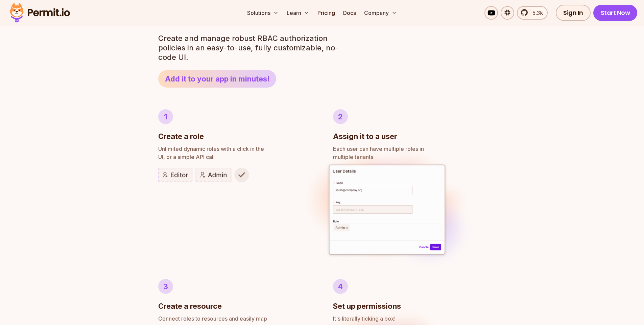  Describe the element at coordinates (251, 48) in the screenshot. I see `p: Create and manage robust RBAC authorization policies in an easy-to-use, fully customizable, no-co...` at that location.